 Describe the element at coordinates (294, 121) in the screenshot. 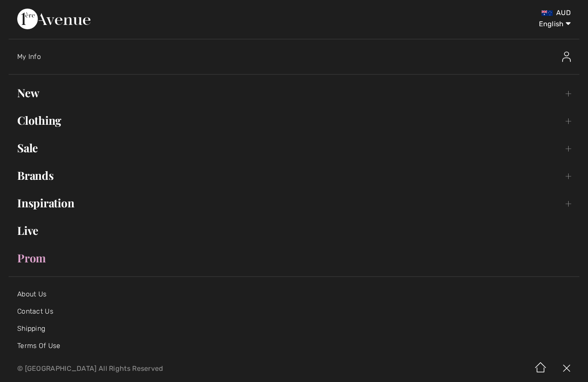

I see `a: Clothing` at that location.